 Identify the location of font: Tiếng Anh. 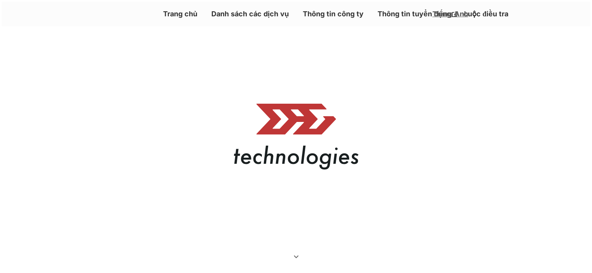
(450, 14).